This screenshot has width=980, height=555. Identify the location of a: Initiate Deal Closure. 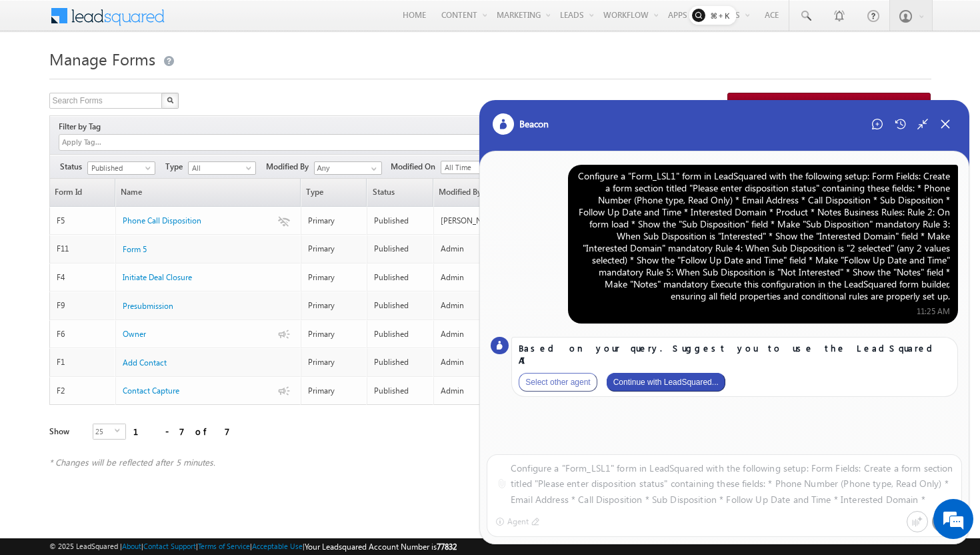
(157, 278).